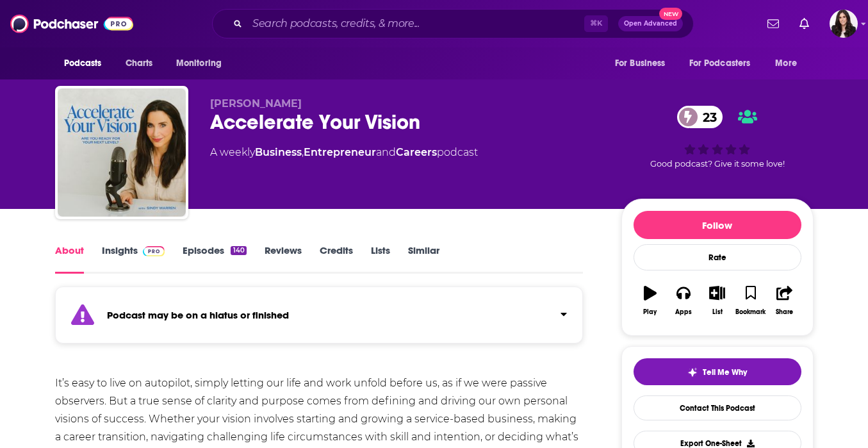 This screenshot has height=448, width=868. What do you see at coordinates (277, 152) in the screenshot?
I see `a: Business` at bounding box center [277, 152].